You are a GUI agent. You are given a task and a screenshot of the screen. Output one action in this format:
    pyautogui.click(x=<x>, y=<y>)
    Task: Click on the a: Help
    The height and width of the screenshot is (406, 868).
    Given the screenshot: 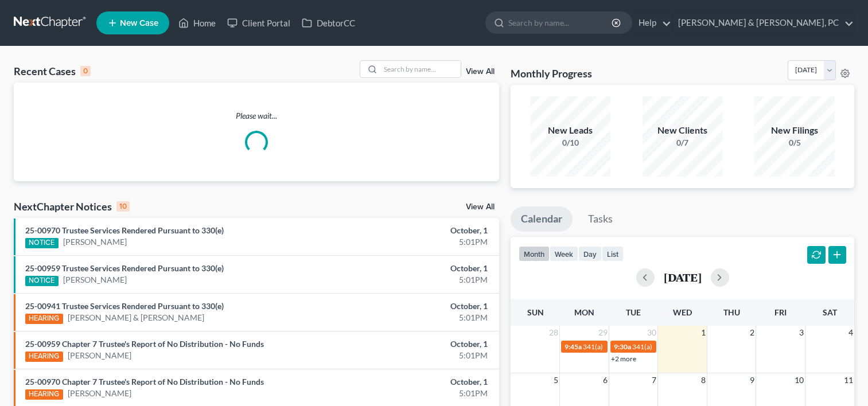 What is the action you would take?
    pyautogui.click(x=651, y=23)
    